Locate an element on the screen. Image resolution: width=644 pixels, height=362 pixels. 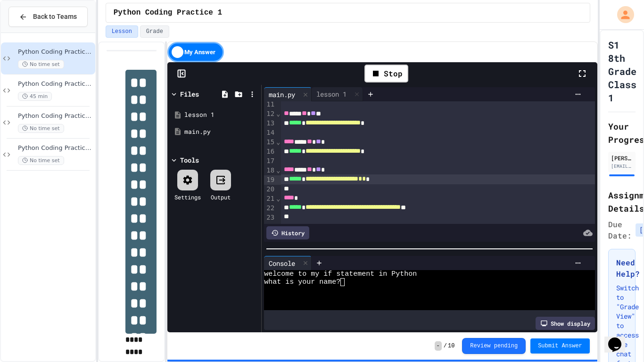
div: History is located at coordinates (288, 233).